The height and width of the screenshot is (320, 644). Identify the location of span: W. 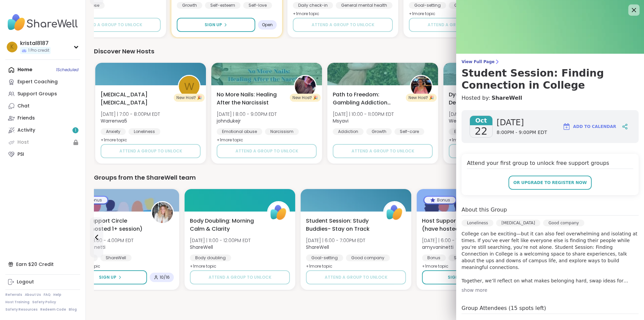
(189, 86).